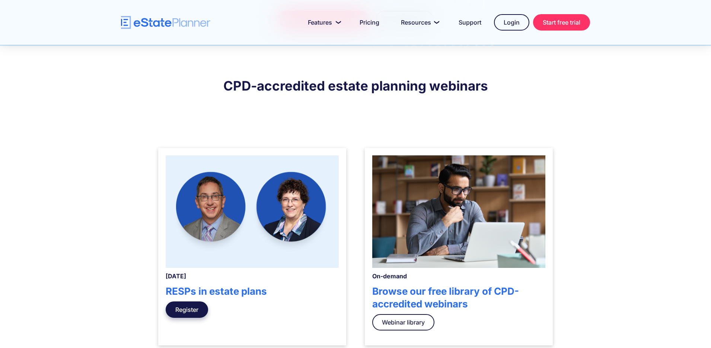 The height and width of the screenshot is (348, 711). Describe the element at coordinates (459, 297) in the screenshot. I see `h4: Browse our free library of CPD-accredited webinars` at that location.